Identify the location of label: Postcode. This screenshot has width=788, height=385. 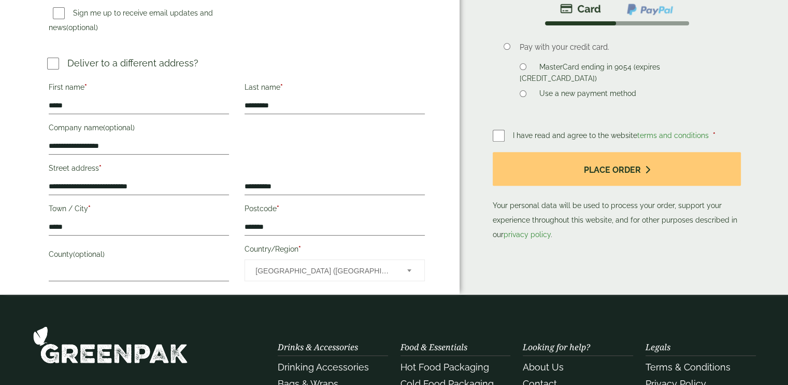
(335, 210).